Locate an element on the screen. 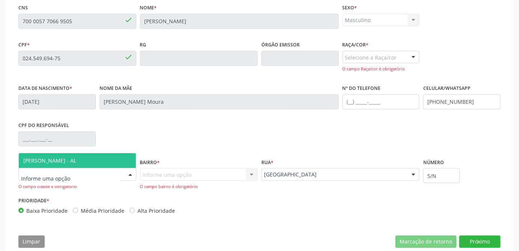 The image size is (519, 251). label: Bairro is located at coordinates (150, 163).